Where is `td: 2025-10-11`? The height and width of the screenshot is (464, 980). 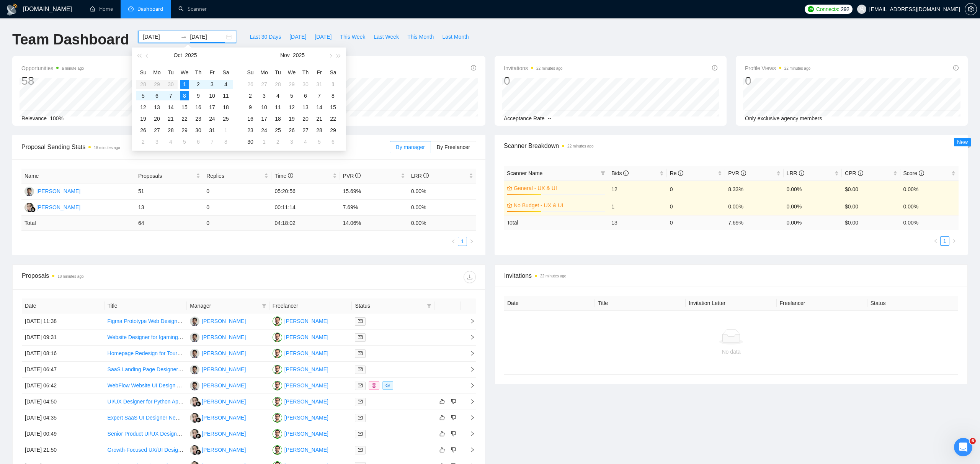 td: 2025-10-11 is located at coordinates (226, 96).